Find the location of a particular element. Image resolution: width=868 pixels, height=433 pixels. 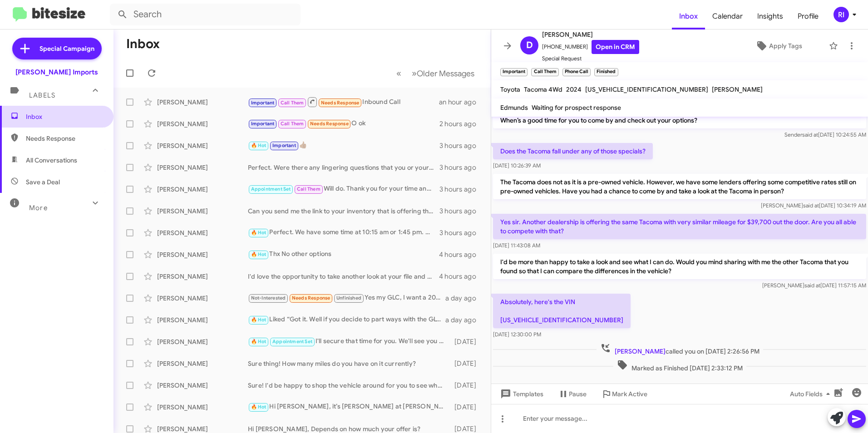

div: an hour ago is located at coordinates (461, 102).